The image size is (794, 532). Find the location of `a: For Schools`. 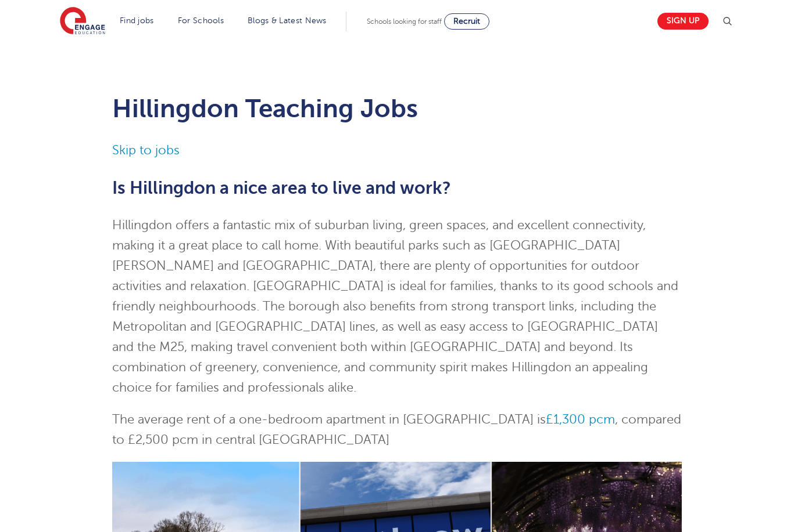

a: For Schools is located at coordinates (200, 20).